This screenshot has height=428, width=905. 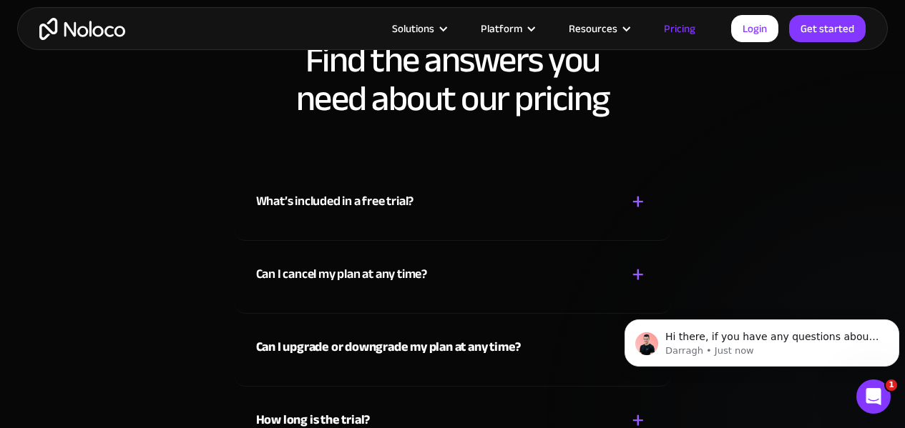 What do you see at coordinates (388, 347) in the screenshot?
I see `strong: Can I upgrade or downgrade my plan at any time?` at bounding box center [388, 347].